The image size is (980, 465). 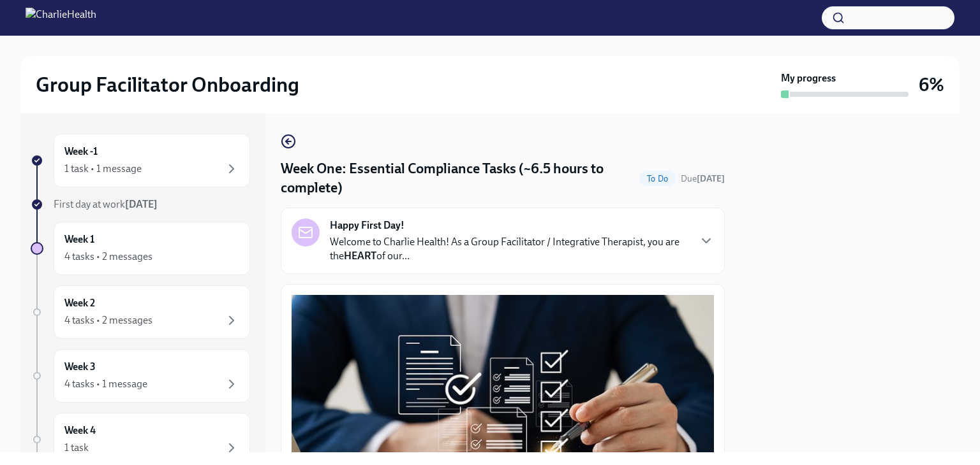 What do you see at coordinates (702, 179) in the screenshot?
I see `span: September 9th, 2025 09:00` at bounding box center [702, 179].